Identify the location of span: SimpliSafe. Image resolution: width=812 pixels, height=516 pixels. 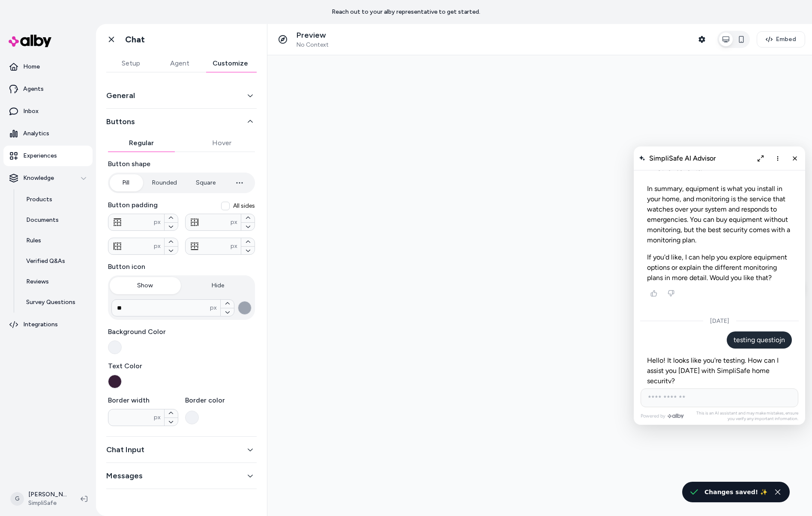
(47, 503).